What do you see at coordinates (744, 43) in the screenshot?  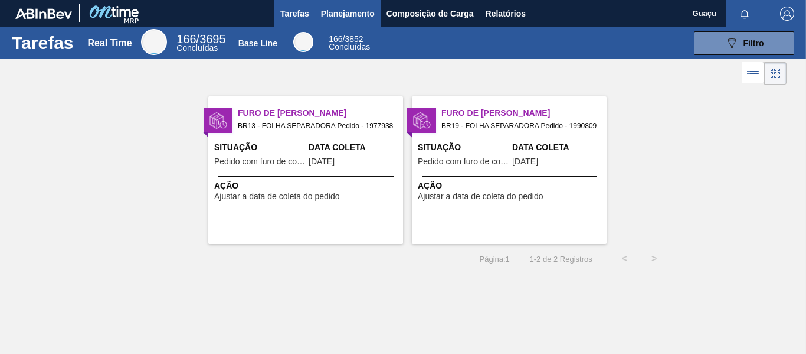 I see `button: Filtro` at bounding box center [744, 43].